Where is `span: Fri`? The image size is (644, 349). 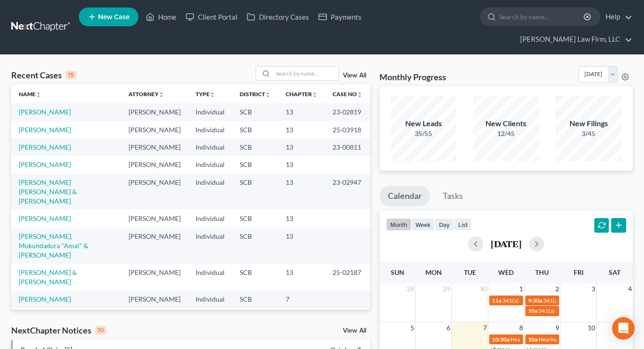 span: Fri is located at coordinates (578, 272).